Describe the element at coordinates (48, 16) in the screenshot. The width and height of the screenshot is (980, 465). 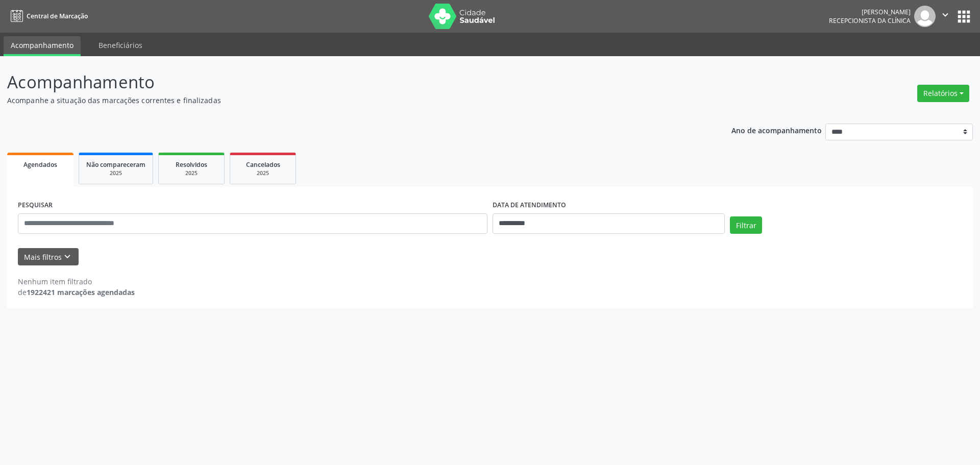
I see `a: Central de Marcação` at that location.